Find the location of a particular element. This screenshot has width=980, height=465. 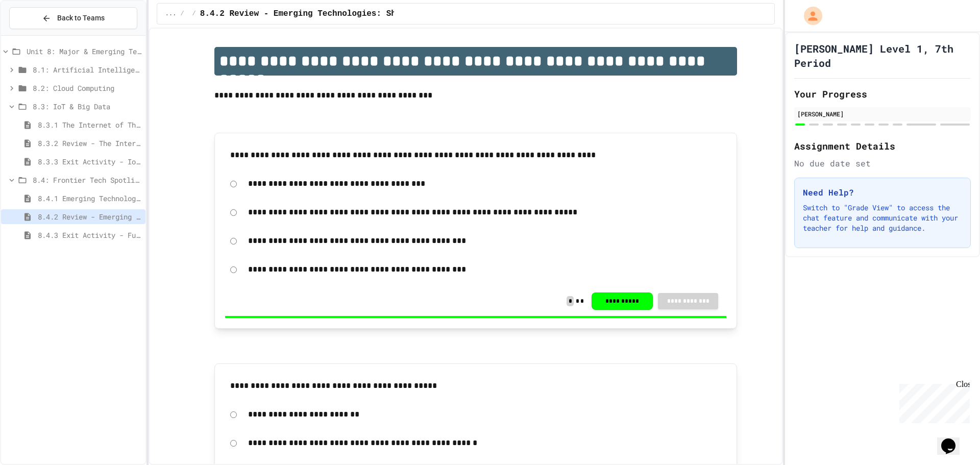

span: 8.2: Cloud Computing is located at coordinates (87, 88).